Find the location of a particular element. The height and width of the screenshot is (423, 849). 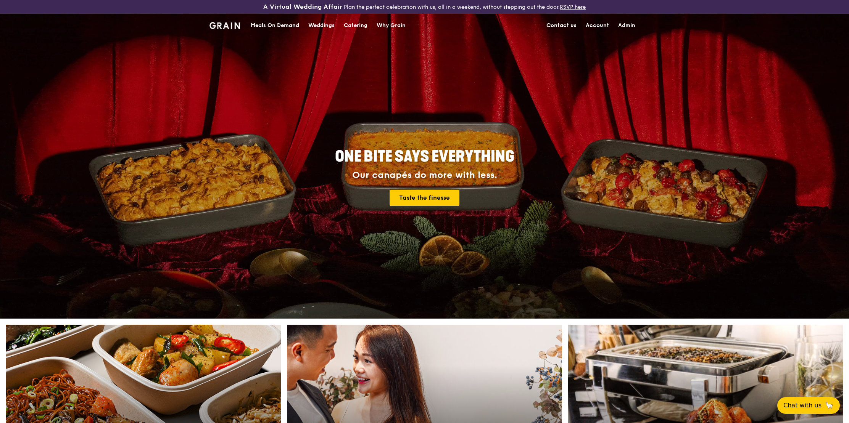

div: Catering is located at coordinates (355, 26).